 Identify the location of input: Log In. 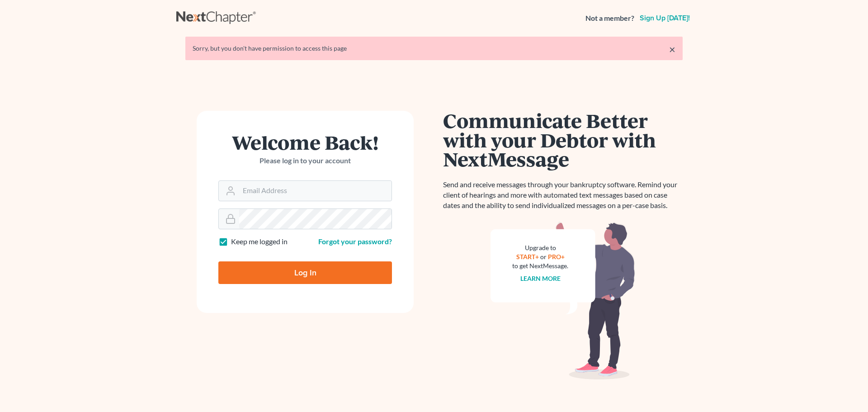
(305, 273).